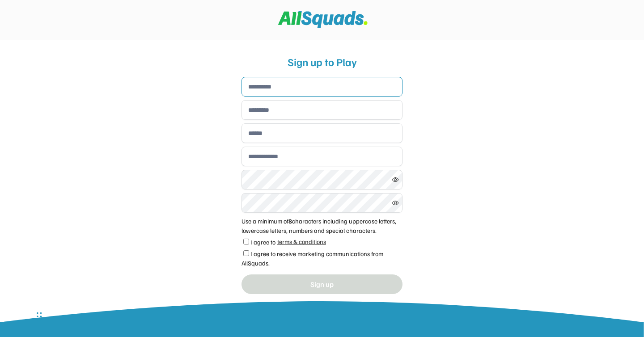 The image size is (644, 337). Describe the element at coordinates (312, 259) in the screenshot. I see `label: I agree to receive marketing communications from AllSquads.` at that location.